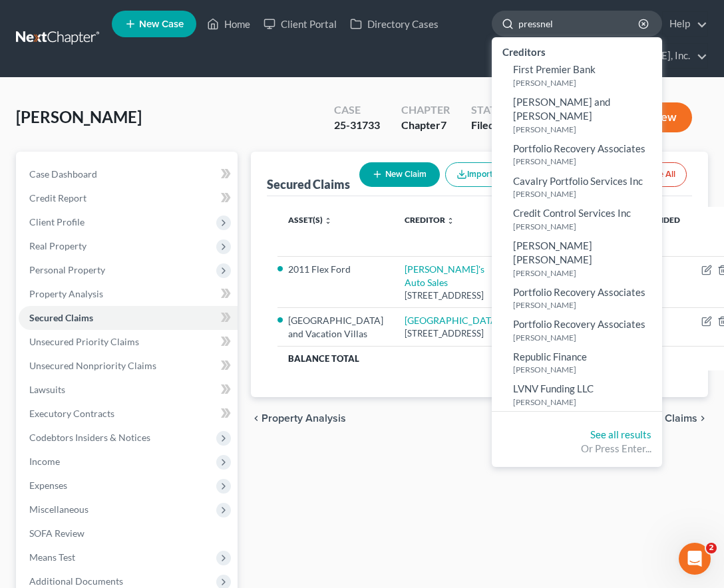 The image size is (724, 588). I want to click on span: Miscellaneous, so click(59, 509).